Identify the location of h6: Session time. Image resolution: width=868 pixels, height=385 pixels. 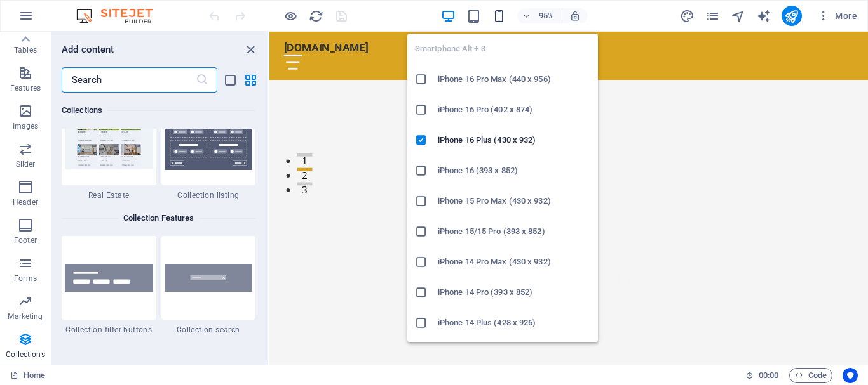
(762, 376).